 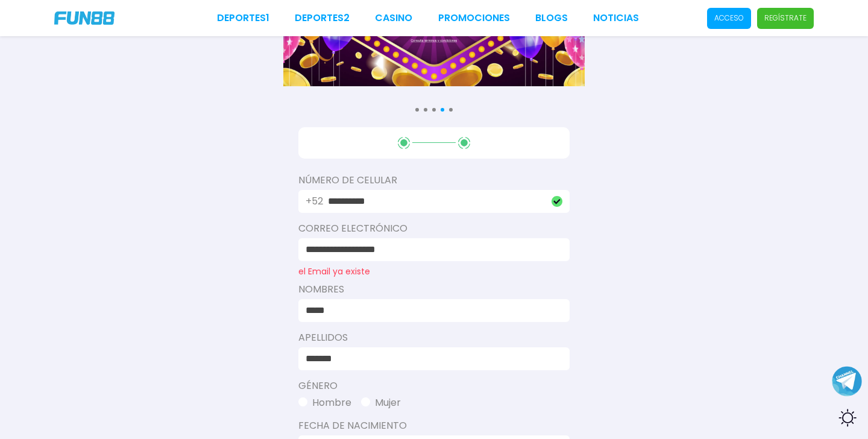 What do you see at coordinates (434, 426) in the screenshot?
I see `label: Fecha de Nacimiento` at bounding box center [434, 426].